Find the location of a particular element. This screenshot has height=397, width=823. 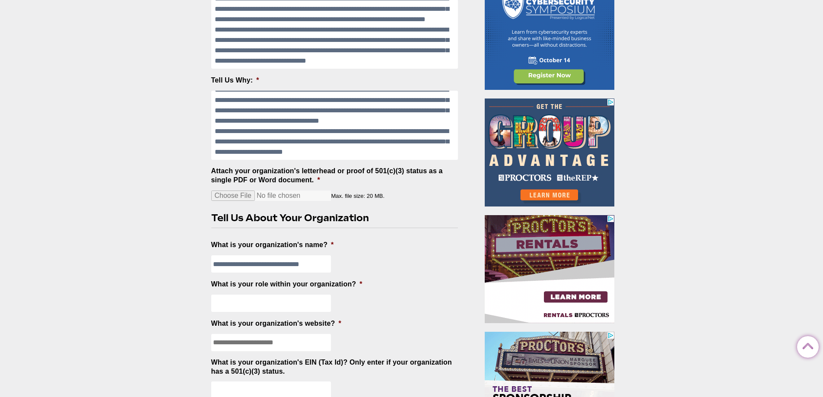

label: Tell Us Why: is located at coordinates (235, 80).